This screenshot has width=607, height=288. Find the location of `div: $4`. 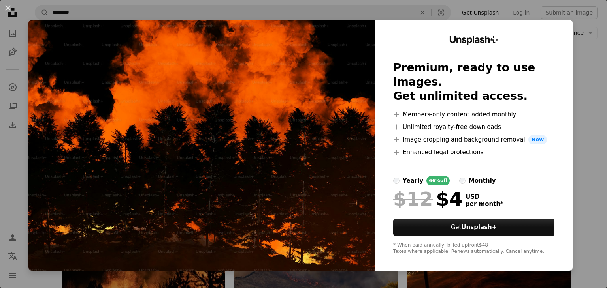

div: $4 is located at coordinates (428, 199).